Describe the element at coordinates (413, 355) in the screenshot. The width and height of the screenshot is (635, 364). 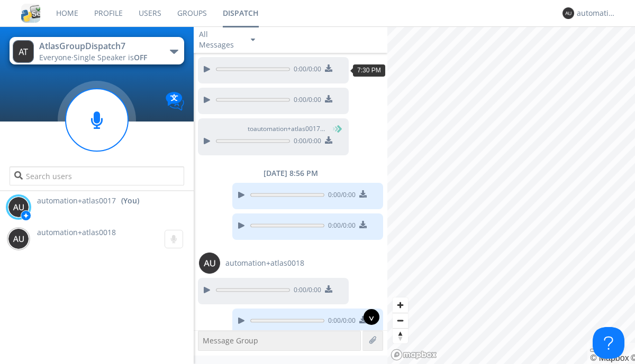
I see `a: Mapbox logo` at that location.